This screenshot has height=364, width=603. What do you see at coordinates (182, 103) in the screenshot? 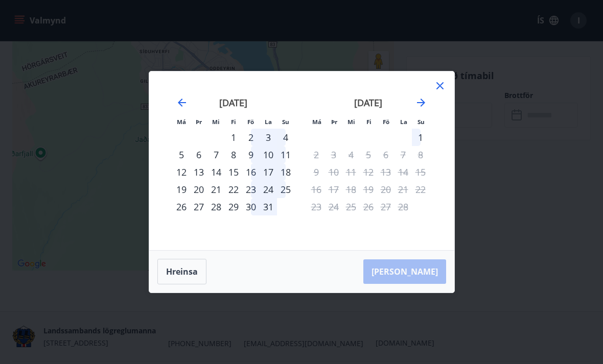
I see `div: Move backward to switch to the previous month.` at bounding box center [182, 103].